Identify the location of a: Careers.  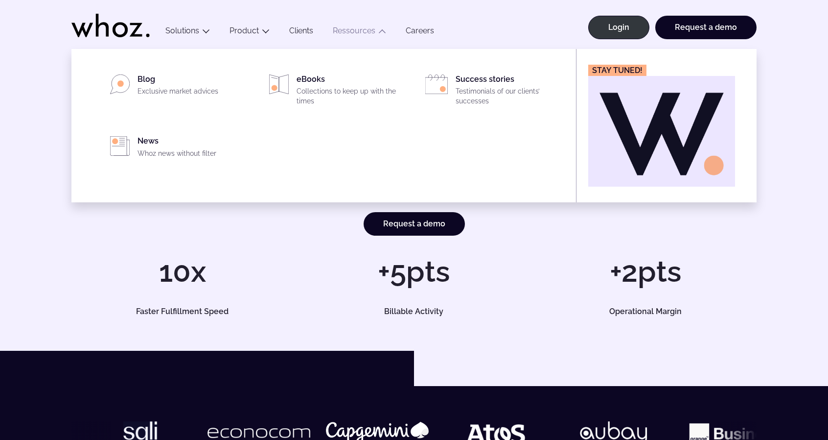
(420, 32).